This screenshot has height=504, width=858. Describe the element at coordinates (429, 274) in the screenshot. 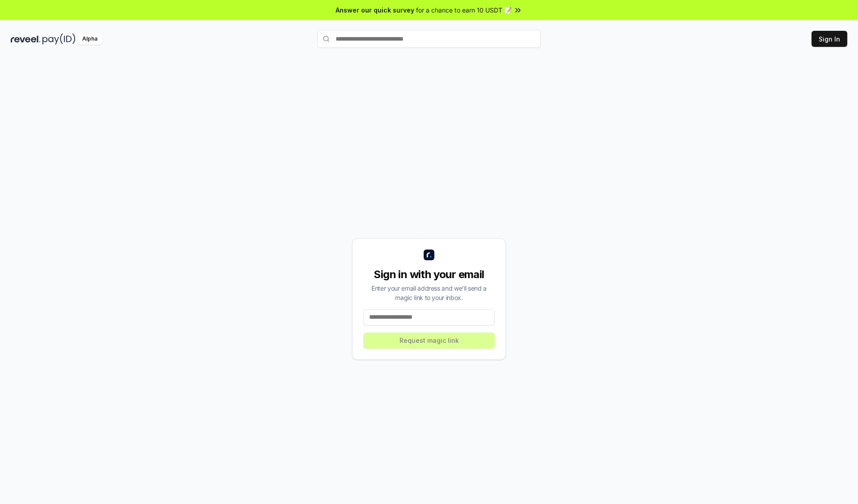

I see `div: Sign in with your email` at that location.